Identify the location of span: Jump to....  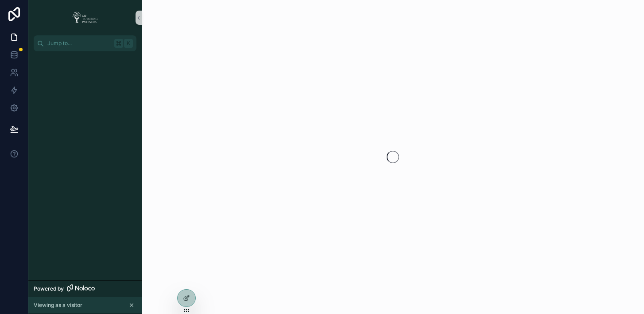
(79, 44).